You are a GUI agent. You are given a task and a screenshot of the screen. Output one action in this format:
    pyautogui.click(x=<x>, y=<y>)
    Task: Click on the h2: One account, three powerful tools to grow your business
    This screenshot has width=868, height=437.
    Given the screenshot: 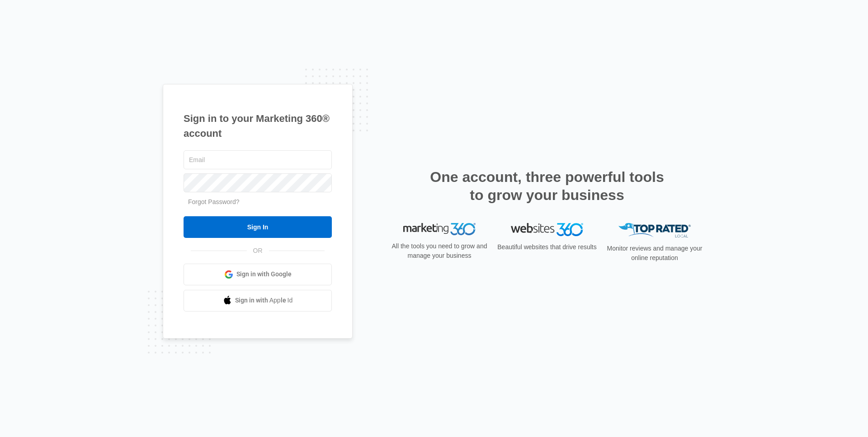 What is the action you would take?
    pyautogui.click(x=547, y=186)
    